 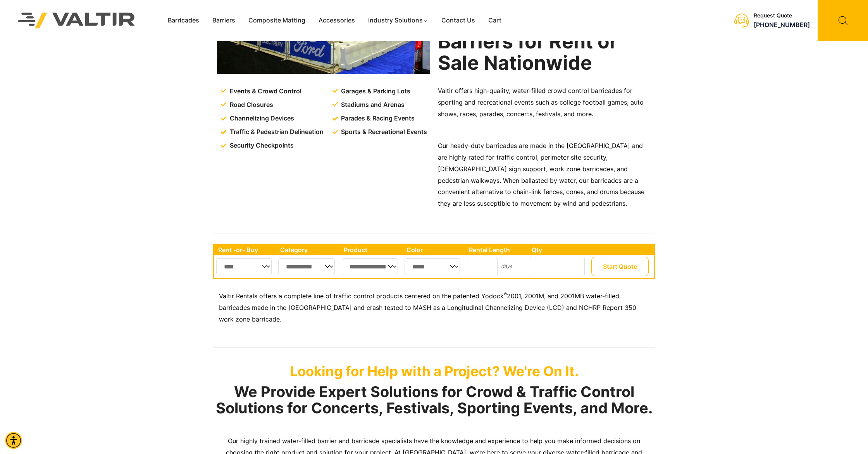 What do you see at coordinates (337, 21) in the screenshot?
I see `a: Accessories` at bounding box center [337, 21].